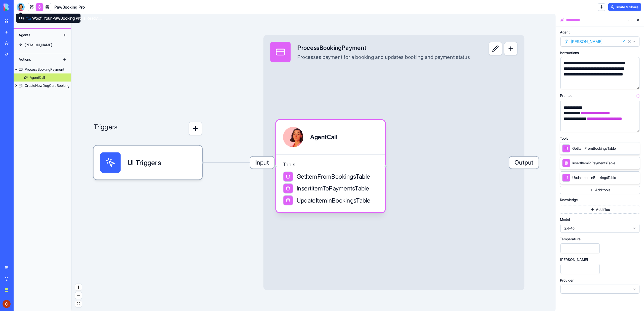 The width and height of the screenshot is (644, 311). I want to click on span: gpt-4o, so click(597, 229).